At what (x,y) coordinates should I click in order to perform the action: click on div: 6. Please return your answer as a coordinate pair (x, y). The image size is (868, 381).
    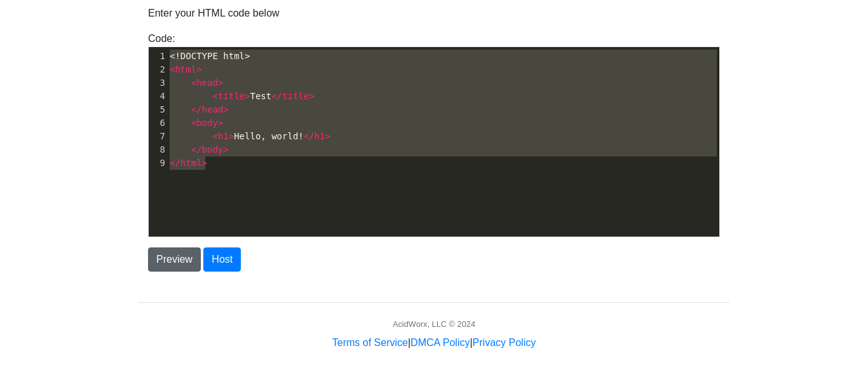
    Looking at the image, I should click on (158, 123).